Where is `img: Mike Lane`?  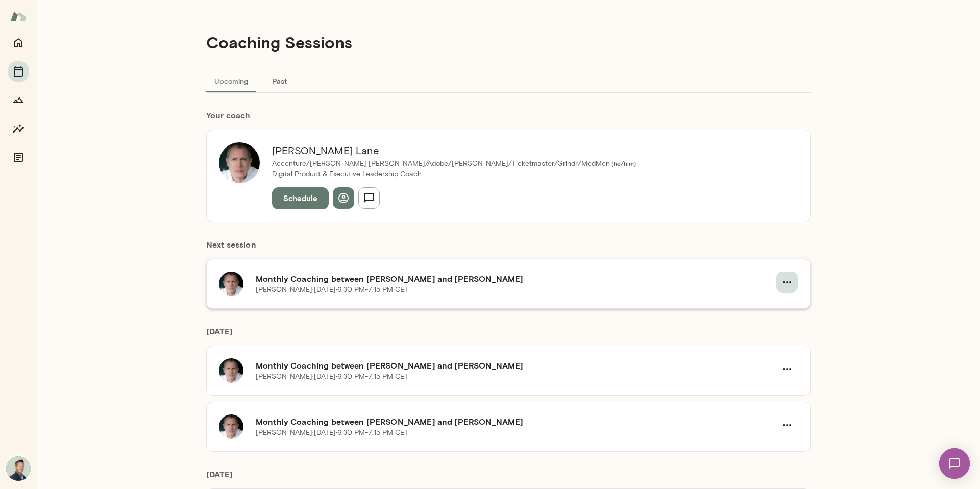 img: Mike Lane is located at coordinates (239, 163).